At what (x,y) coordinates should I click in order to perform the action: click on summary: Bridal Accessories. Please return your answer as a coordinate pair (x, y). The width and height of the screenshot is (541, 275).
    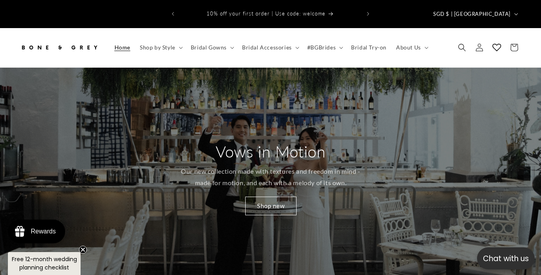
    Looking at the image, I should click on (270, 47).